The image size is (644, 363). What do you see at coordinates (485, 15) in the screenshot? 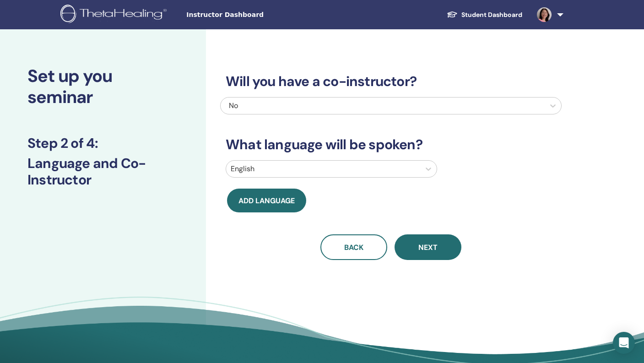
I see `a: Student Dashboard` at bounding box center [485, 15].